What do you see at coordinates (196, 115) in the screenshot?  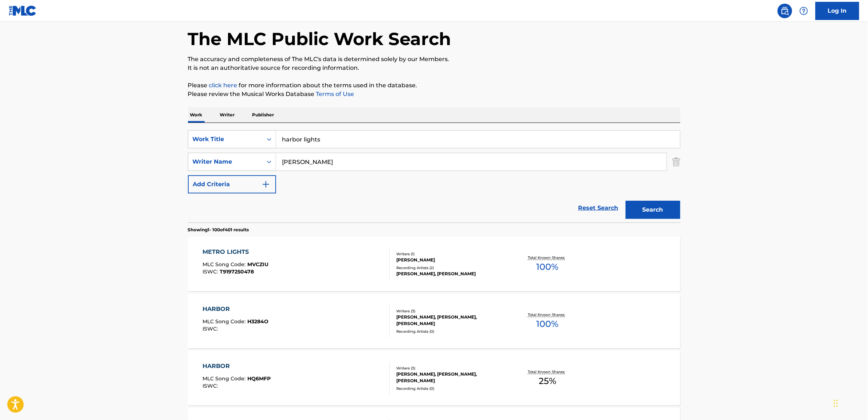 I see `p: Work` at bounding box center [196, 115].